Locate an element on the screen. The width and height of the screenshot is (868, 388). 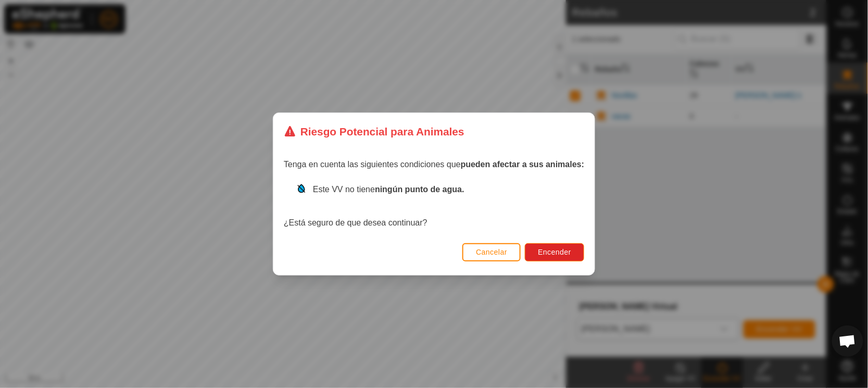
strong: ningún punto de agua. is located at coordinates (419, 189).